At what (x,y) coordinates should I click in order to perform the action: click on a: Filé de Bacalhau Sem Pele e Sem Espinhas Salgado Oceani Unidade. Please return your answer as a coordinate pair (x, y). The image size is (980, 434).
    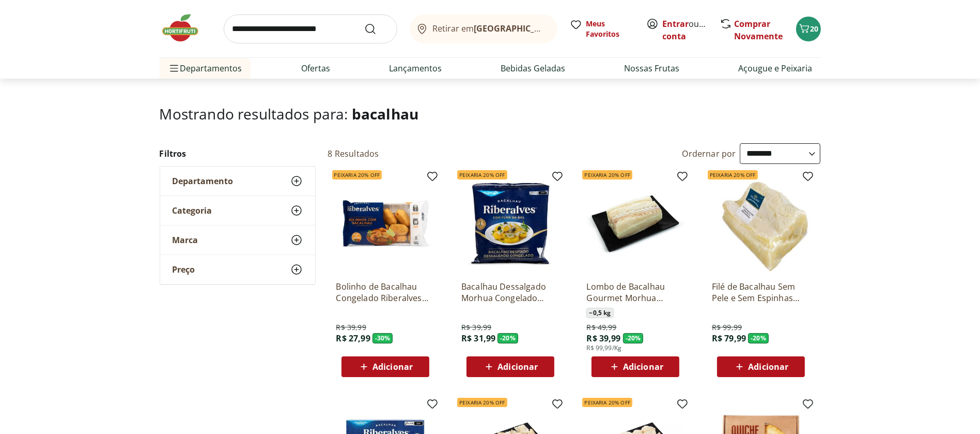
    Looking at the image, I should click on (761, 292).